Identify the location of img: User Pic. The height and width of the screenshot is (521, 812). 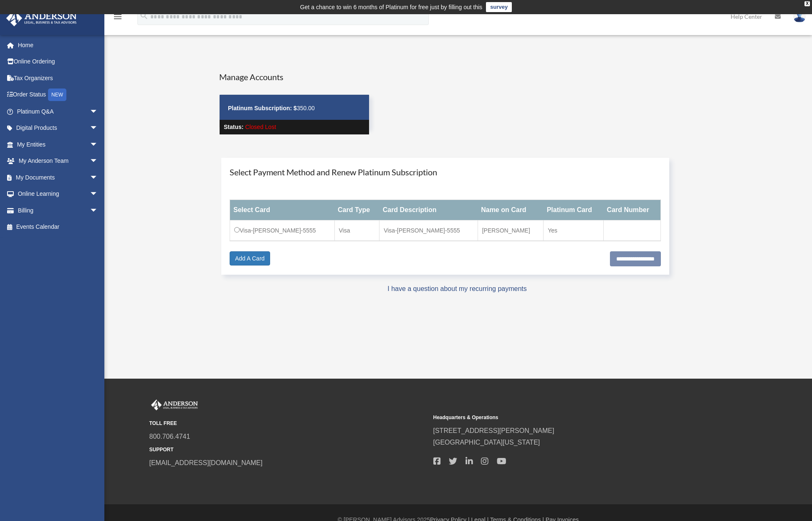
(799, 16).